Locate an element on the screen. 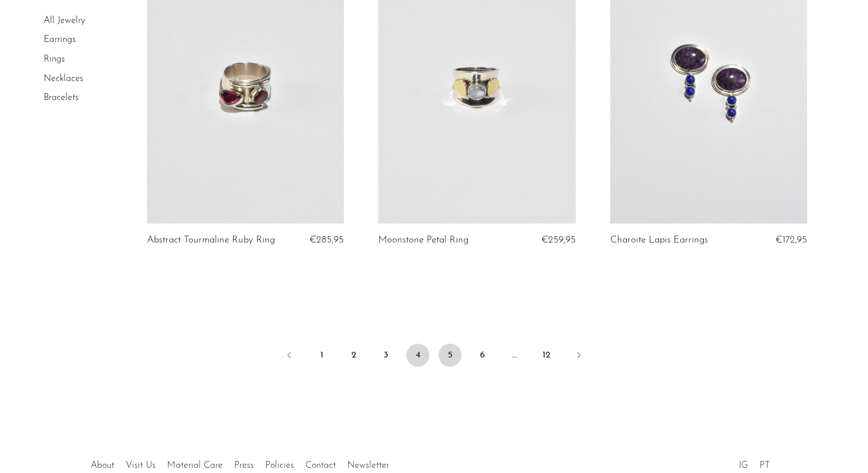 The height and width of the screenshot is (473, 868). a: All Jewelry is located at coordinates (64, 21).